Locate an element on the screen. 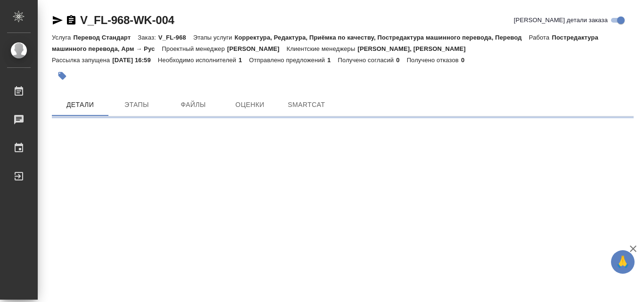  button: Скопировать ссылку для ЯМессенджера is located at coordinates (58, 20).